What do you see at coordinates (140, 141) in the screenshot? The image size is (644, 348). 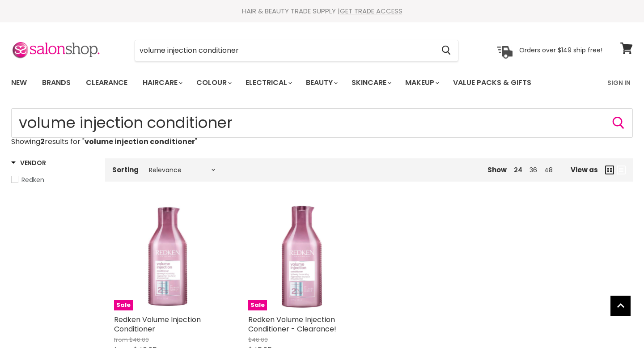 I see `strong: volume injection conditioner` at bounding box center [140, 141].